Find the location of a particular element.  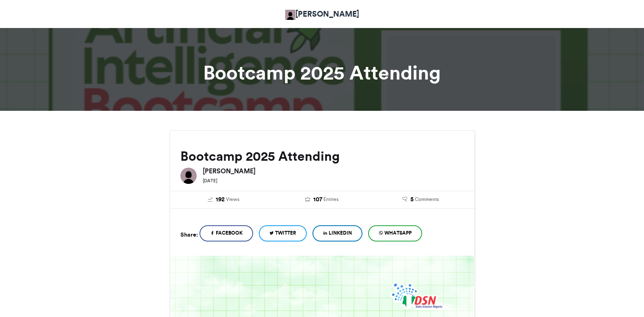

a: 107 Entries is located at coordinates (322, 199).